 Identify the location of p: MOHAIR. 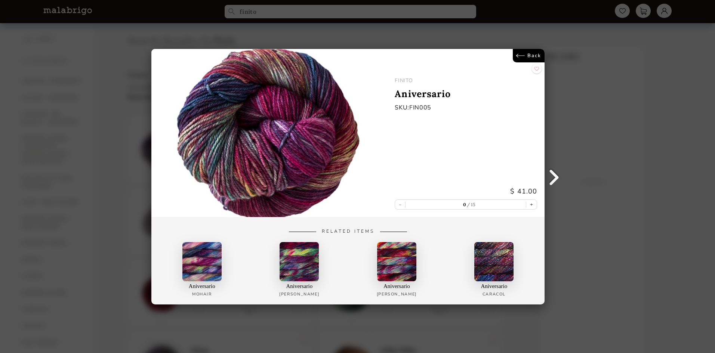
(202, 294).